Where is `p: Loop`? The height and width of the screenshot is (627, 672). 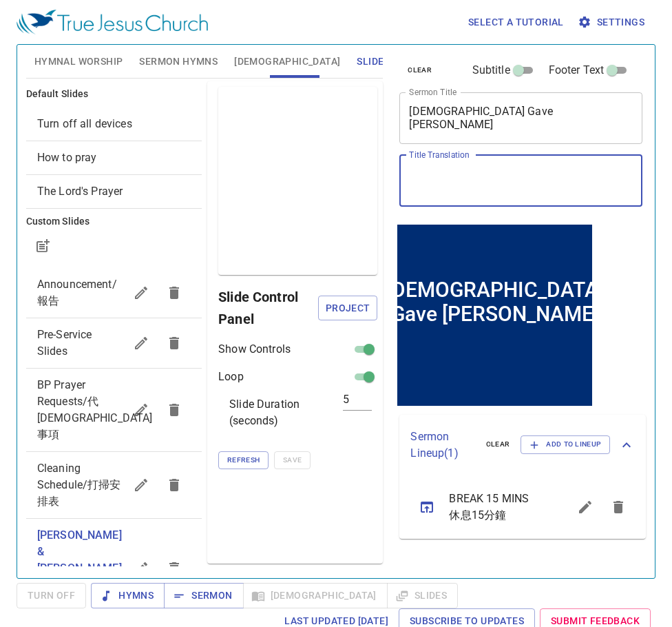
p: Loop is located at coordinates (231, 377).